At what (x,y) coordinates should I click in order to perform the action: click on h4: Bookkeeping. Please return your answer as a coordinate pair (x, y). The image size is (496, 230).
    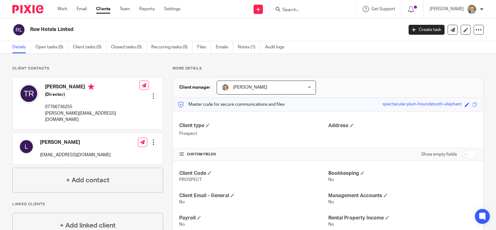
    Looking at the image, I should click on (403, 173).